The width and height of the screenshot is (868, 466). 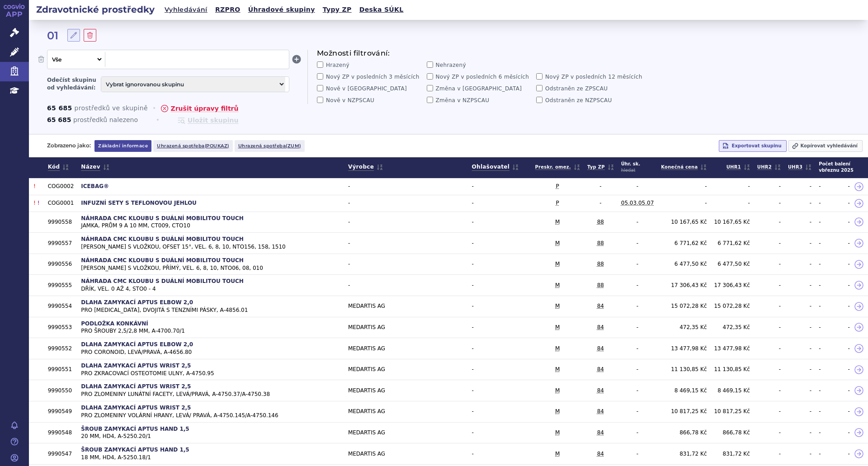 I want to click on a: UHR3, so click(x=800, y=167).